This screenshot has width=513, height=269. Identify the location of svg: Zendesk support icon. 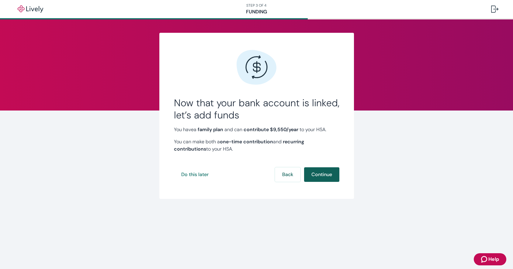
(485, 260).